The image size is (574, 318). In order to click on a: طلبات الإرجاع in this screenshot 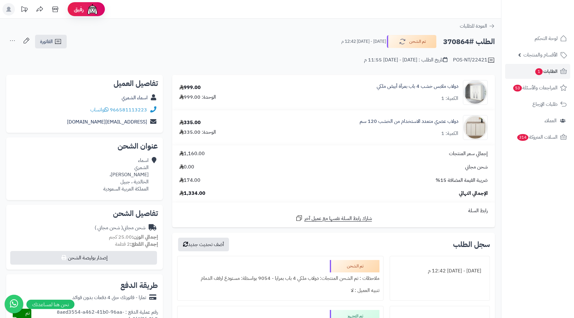, I will do `click(538, 104)`.